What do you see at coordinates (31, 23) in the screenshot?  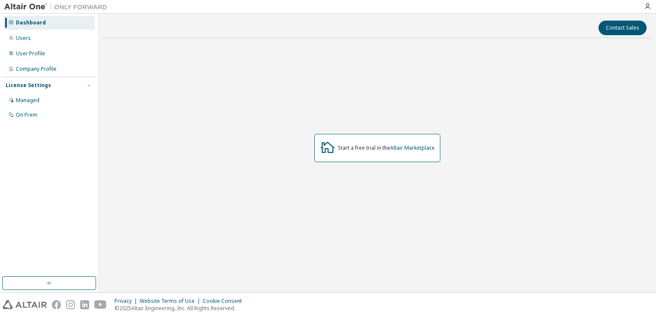 I see `div: Dashboard` at bounding box center [31, 23].